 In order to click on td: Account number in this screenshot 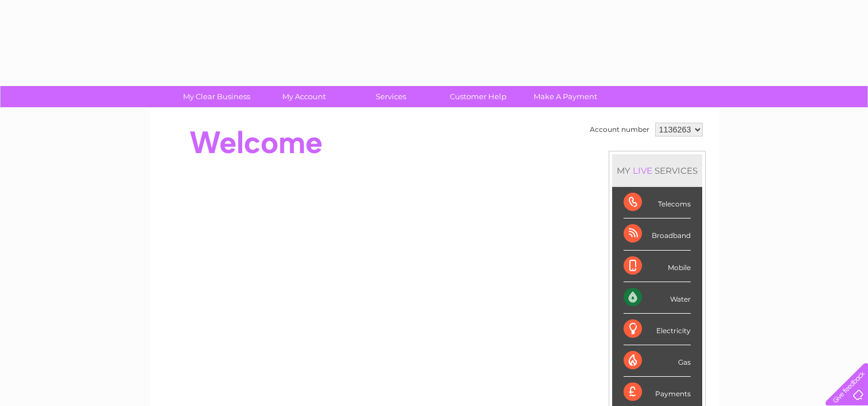, I will do `click(619, 130)`.